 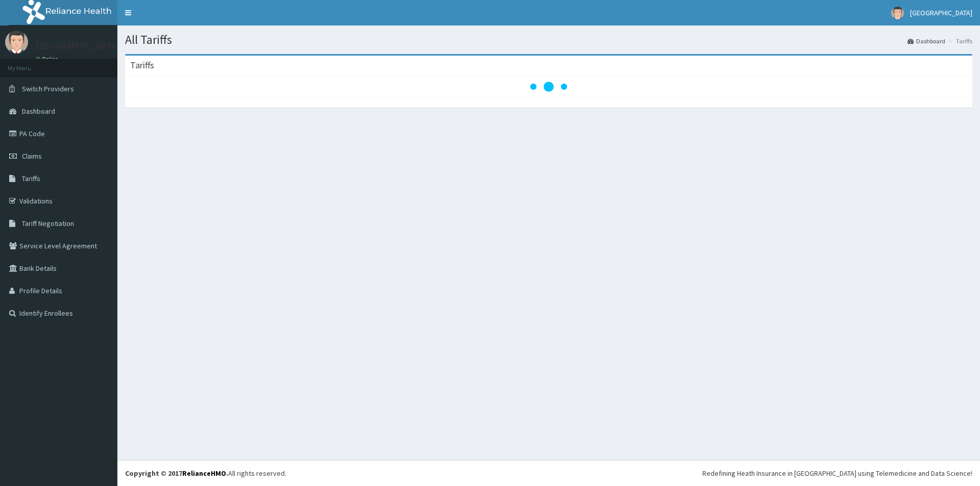 What do you see at coordinates (926, 41) in the screenshot?
I see `a: Dashboard` at bounding box center [926, 41].